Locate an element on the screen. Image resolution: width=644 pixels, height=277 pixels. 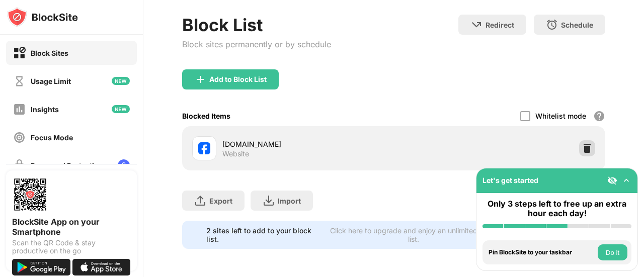
div: Only 3 steps left to free up an extra hour each day! is located at coordinates (557, 209).